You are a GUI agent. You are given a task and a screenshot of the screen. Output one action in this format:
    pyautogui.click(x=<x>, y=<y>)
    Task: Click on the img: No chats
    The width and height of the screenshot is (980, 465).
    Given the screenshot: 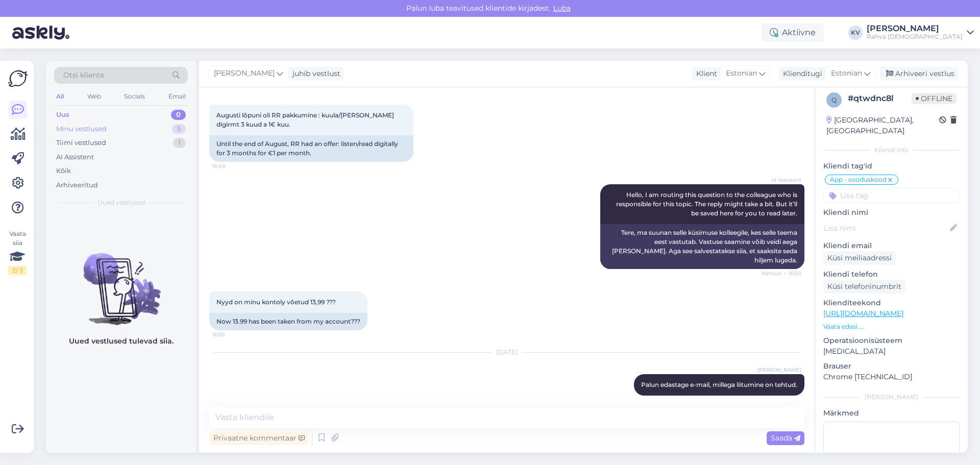 What is the action you would take?
    pyautogui.click(x=121, y=281)
    